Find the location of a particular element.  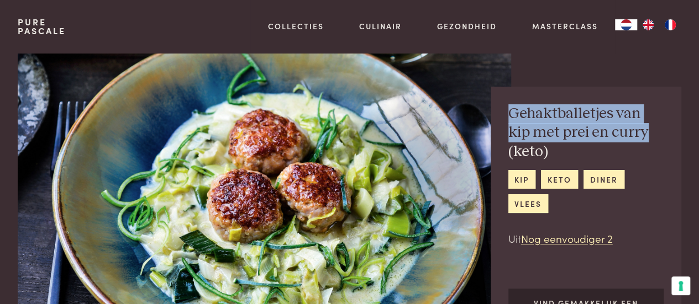

button: Uw voorkeuren voor toestemming voor trackingtechnologieën is located at coordinates (681, 286).